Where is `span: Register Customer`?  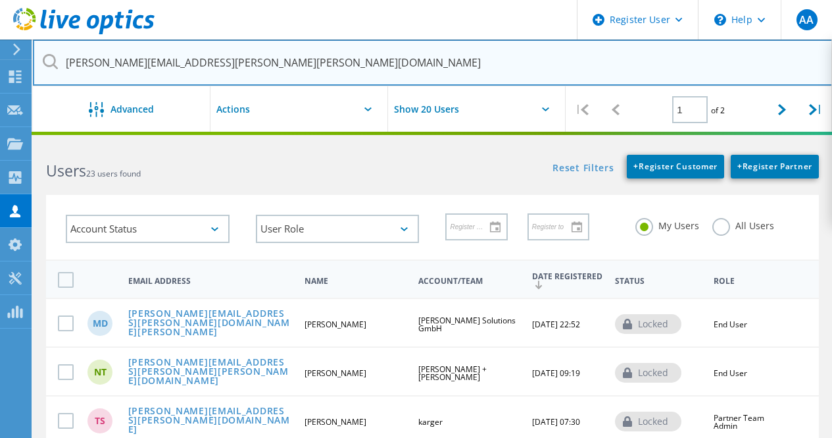
span: Register Customer is located at coordinates (676, 166).